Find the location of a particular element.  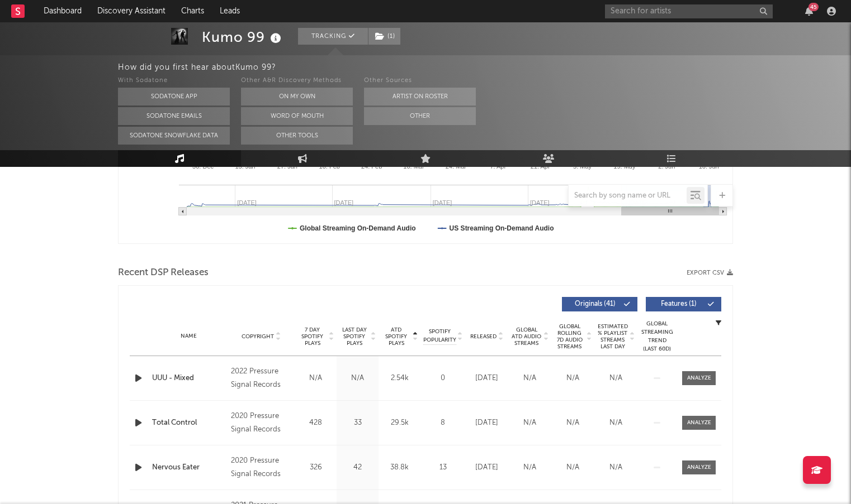

div: Other A&R Discovery Methods is located at coordinates (297, 81).